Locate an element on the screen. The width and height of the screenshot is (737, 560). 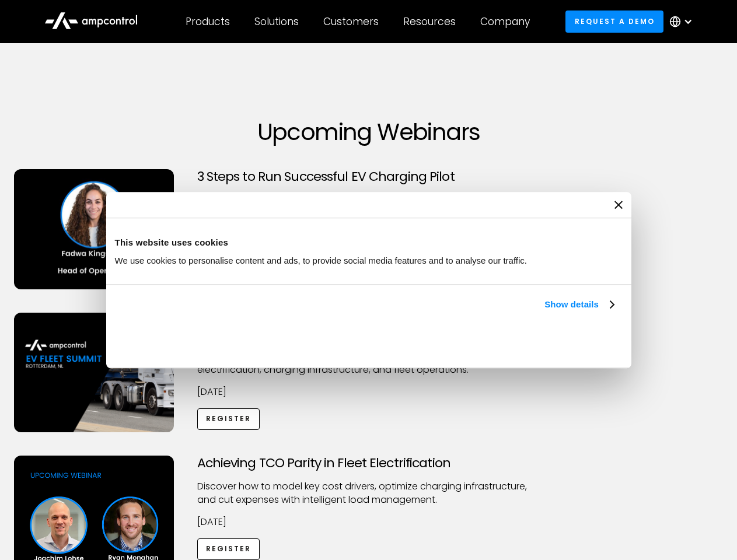
button: Okay is located at coordinates (534, 342).